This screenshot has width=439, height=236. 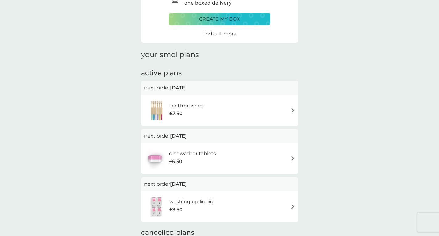 I want to click on span: find out more, so click(x=219, y=34).